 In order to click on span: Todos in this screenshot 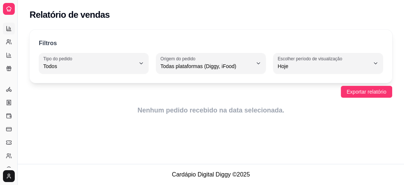, I will do `click(89, 66)`.